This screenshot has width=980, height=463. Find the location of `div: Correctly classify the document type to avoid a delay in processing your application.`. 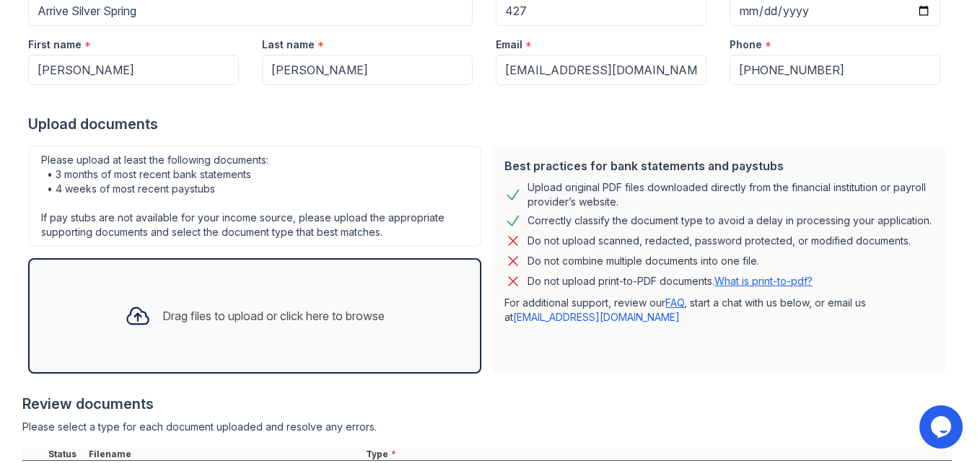

div: Correctly classify the document type to avoid a delay in processing your application. is located at coordinates (730, 221).